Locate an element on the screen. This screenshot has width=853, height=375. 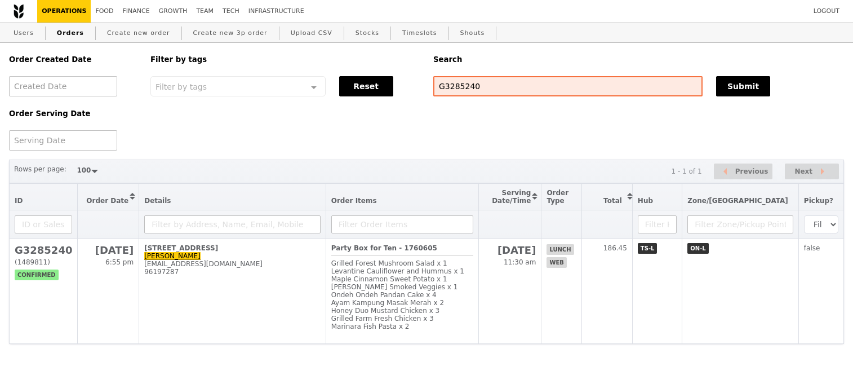
input: Filter Zone/Pickup Point is located at coordinates (740, 224).